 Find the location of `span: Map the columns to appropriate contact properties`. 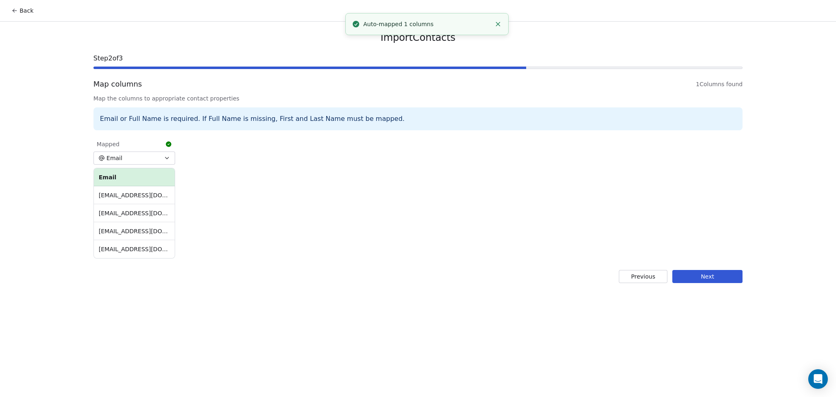

span: Map the columns to appropriate contact properties is located at coordinates (418, 98).